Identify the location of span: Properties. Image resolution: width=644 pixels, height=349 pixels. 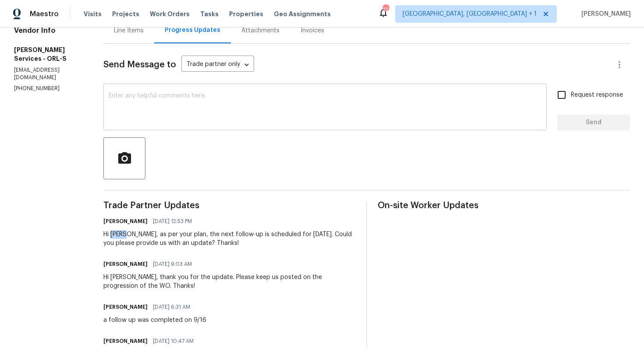
(246, 14).